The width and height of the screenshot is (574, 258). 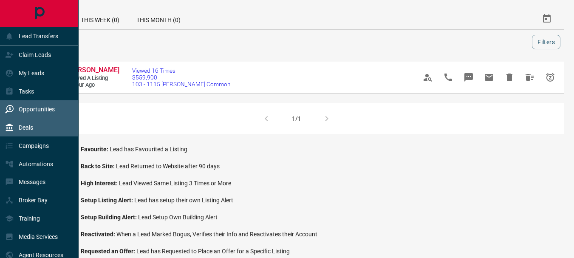 What do you see at coordinates (95, 149) in the screenshot?
I see `span: Favourite` at bounding box center [95, 149].